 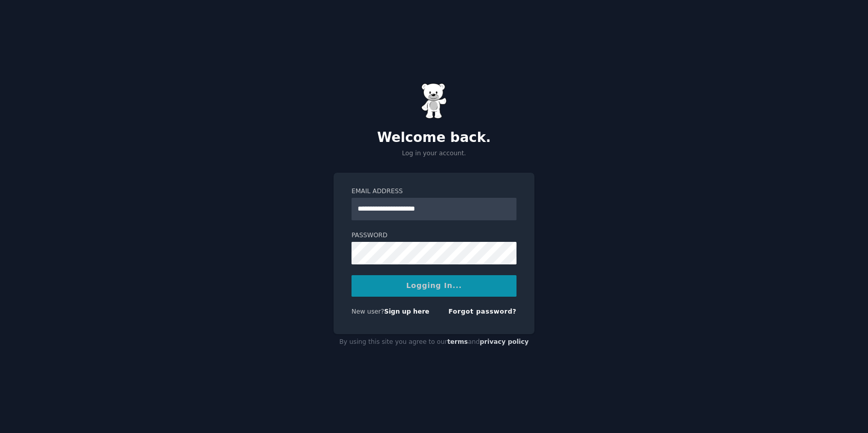 I want to click on img: Gummy Bear, so click(x=434, y=101).